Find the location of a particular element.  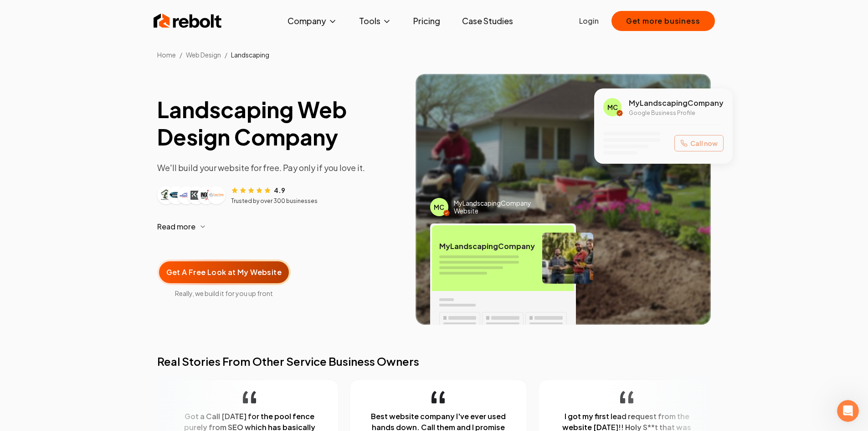

img: Rebolt Logo is located at coordinates (188, 21).